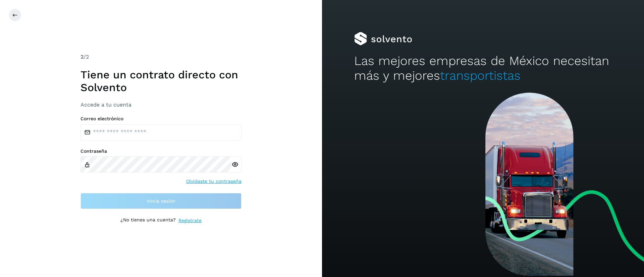 This screenshot has height=277, width=644. Describe the element at coordinates (161, 201) in the screenshot. I see `button: Inicia sesión` at that location.